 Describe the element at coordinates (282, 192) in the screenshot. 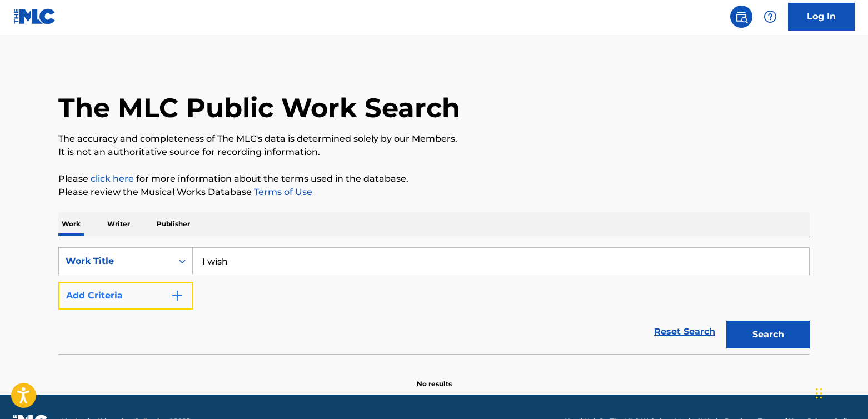

I see `a: Terms of Use` at that location.